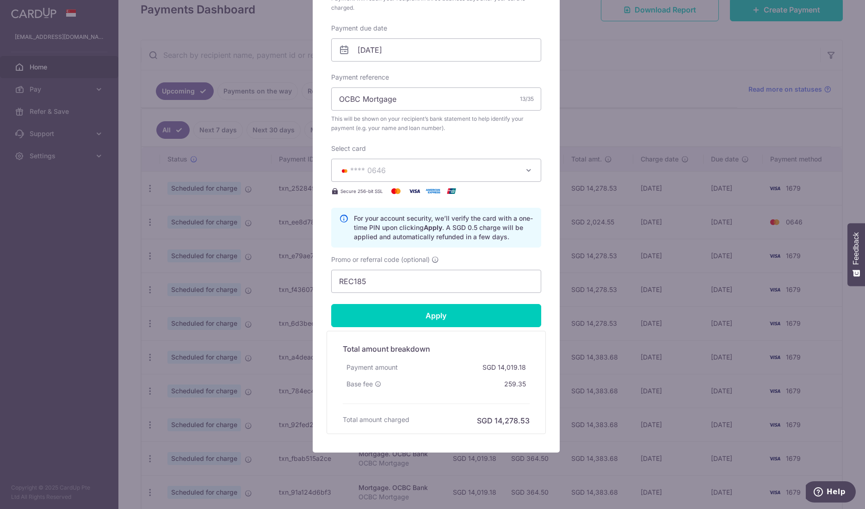 The width and height of the screenshot is (865, 509). Describe the element at coordinates (360, 77) in the screenshot. I see `label: Payment reference` at that location.